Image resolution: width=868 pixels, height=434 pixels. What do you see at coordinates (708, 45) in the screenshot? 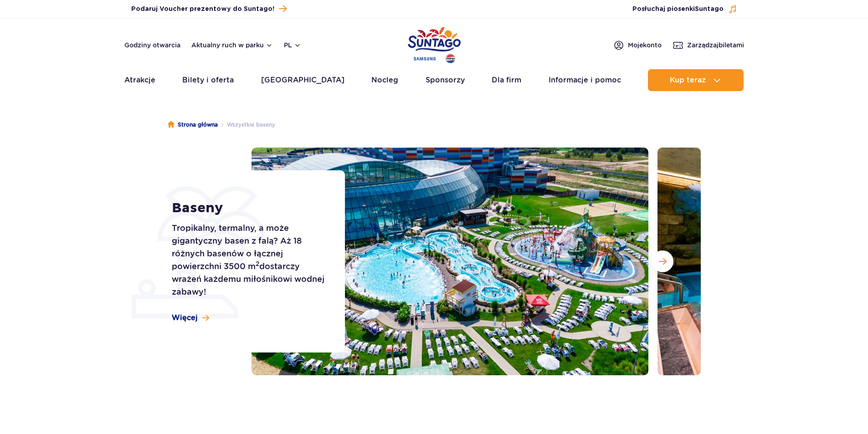
I see `a: Zarządzajbiletami` at bounding box center [708, 45].